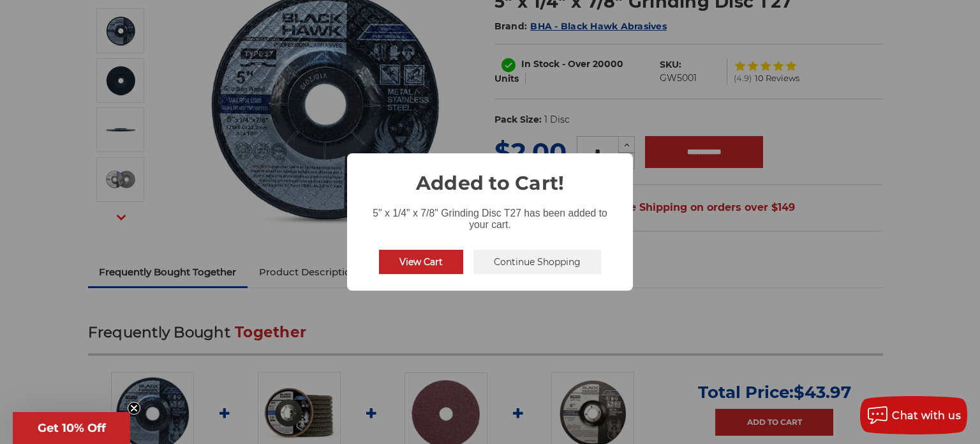 The height and width of the screenshot is (444, 980). I want to click on button: Close teaser, so click(134, 408).